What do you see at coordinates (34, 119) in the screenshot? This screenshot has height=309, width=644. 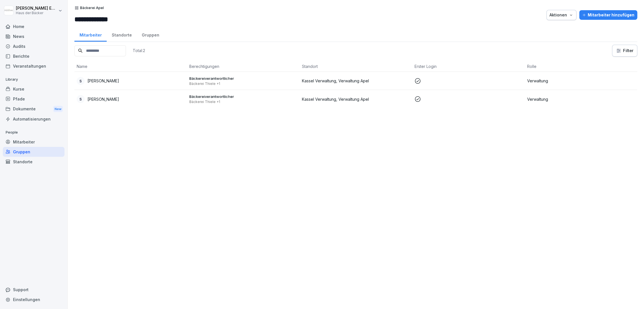 I see `div: Automatisierungen` at bounding box center [34, 119].